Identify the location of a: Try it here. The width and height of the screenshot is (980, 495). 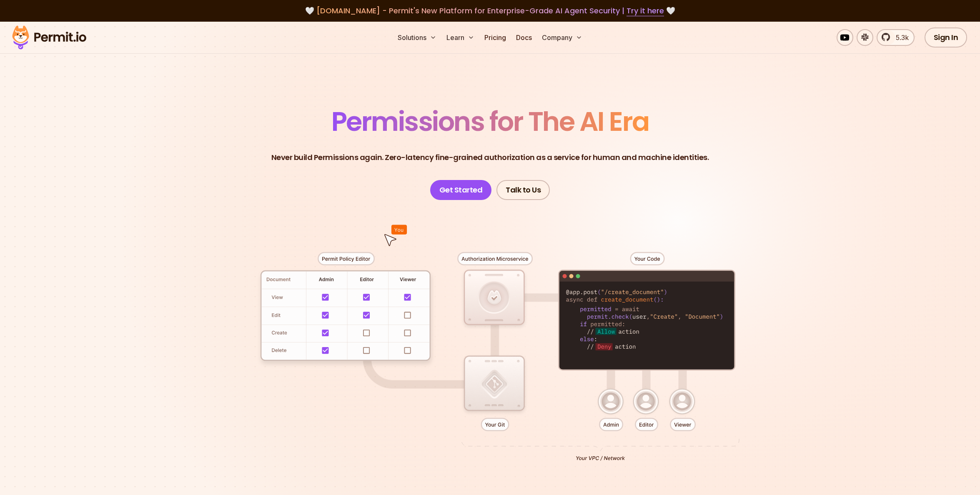
(645, 11).